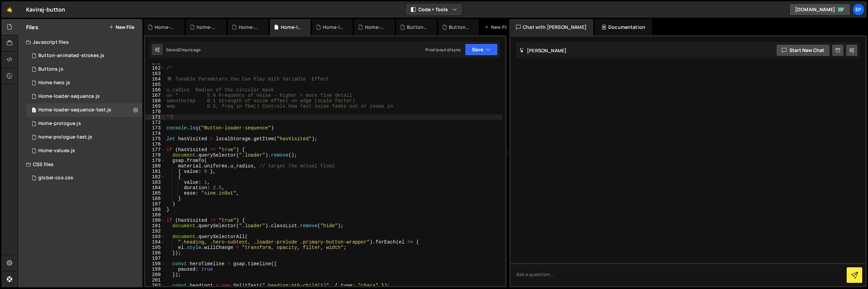  What do you see at coordinates (434, 10) in the screenshot?
I see `button: Code + Tools` at bounding box center [434, 10].